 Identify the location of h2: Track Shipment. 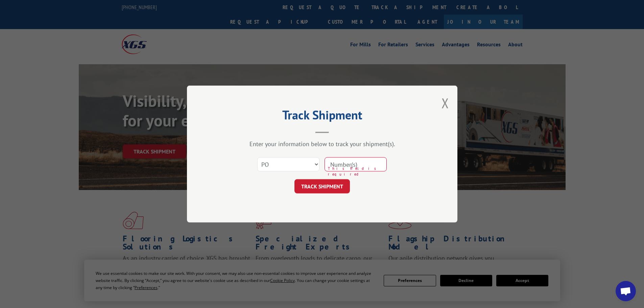
(322, 117).